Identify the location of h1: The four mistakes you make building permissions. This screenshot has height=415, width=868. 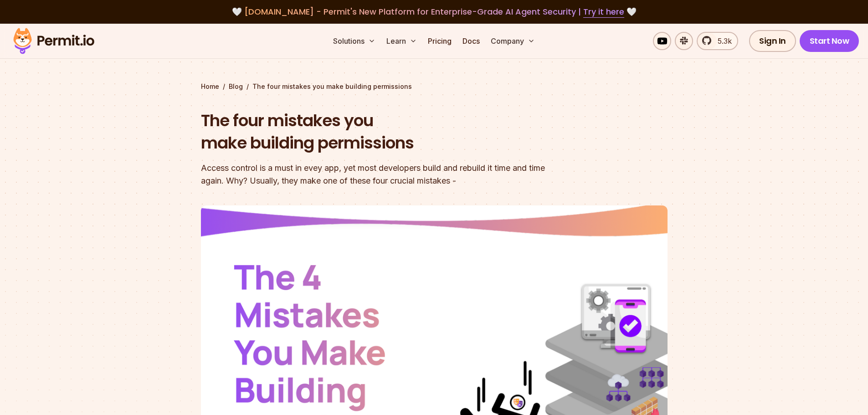
(376, 131).